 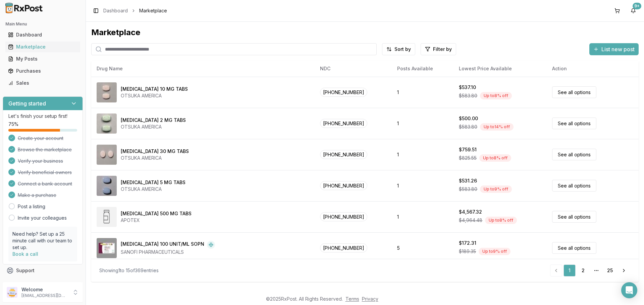 What do you see at coordinates (24, 8) in the screenshot?
I see `img: RxPost Logo` at bounding box center [24, 8].